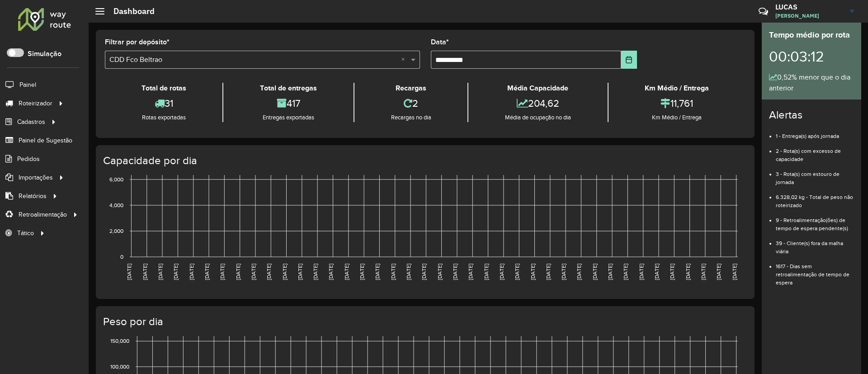  Describe the element at coordinates (809, 7) in the screenshot. I see `h3: LUCAS` at that location.